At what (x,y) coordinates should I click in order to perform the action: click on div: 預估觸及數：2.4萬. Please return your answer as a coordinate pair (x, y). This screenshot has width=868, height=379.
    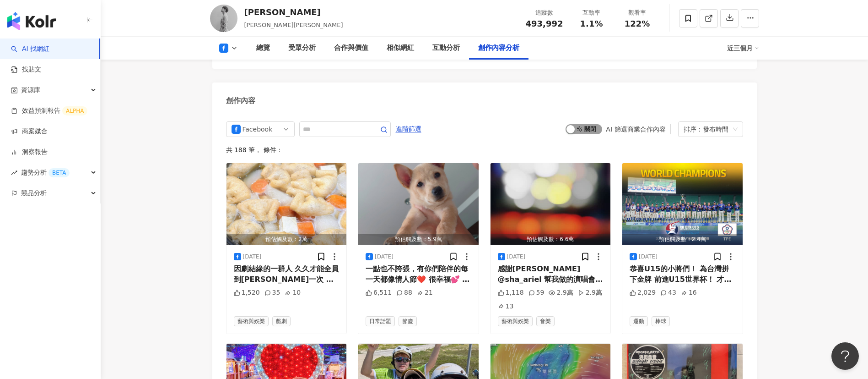
    Looking at the image, I should click on (683, 239).